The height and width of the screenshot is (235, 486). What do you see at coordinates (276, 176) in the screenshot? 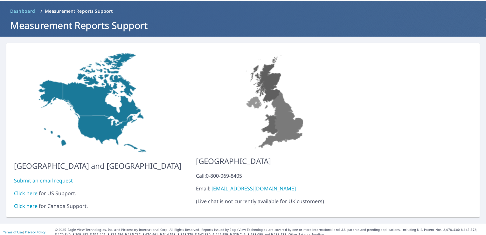
I see `div: Call: 0-800-069-8405` at bounding box center [276, 176].